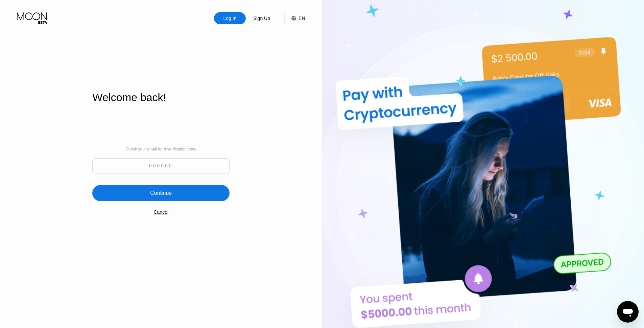 The width and height of the screenshot is (644, 328). What do you see at coordinates (262, 18) in the screenshot?
I see `div: Sign Up` at bounding box center [262, 18].